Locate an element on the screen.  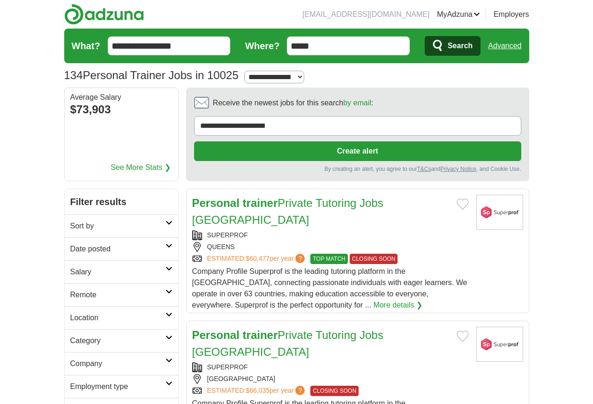
a: Advanced is located at coordinates (504, 46).